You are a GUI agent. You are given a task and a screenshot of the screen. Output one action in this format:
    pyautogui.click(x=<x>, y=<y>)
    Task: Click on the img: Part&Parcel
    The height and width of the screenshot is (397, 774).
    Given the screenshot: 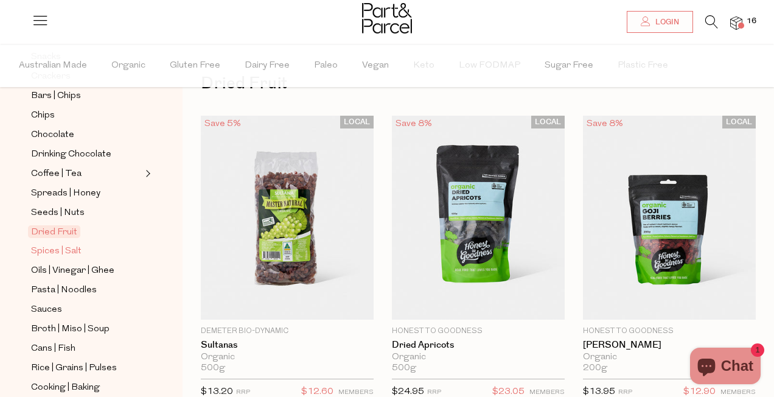 What is the action you would take?
    pyautogui.click(x=387, y=18)
    